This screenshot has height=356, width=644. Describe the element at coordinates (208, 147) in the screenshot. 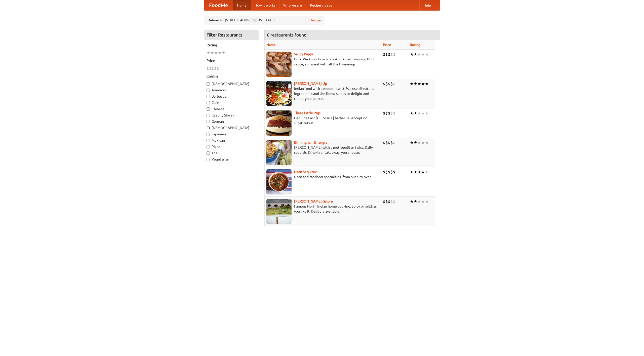

I see `input: Pizza` at that location.